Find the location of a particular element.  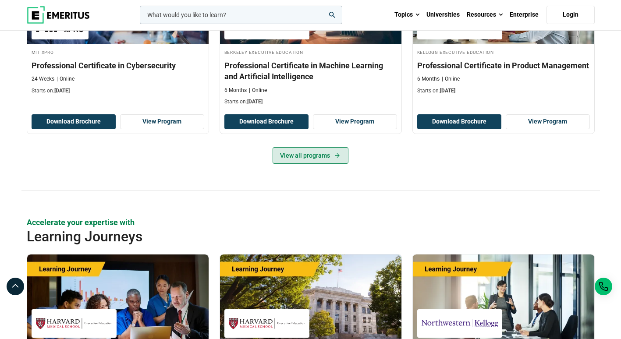

h2: Learning Journeys is located at coordinates (282, 236).